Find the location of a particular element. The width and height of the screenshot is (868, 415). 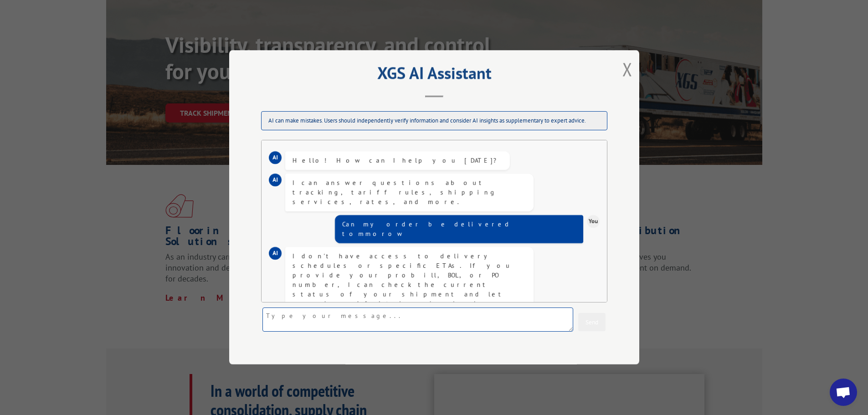

h2: XGS AI Assistant is located at coordinates (434, 76).